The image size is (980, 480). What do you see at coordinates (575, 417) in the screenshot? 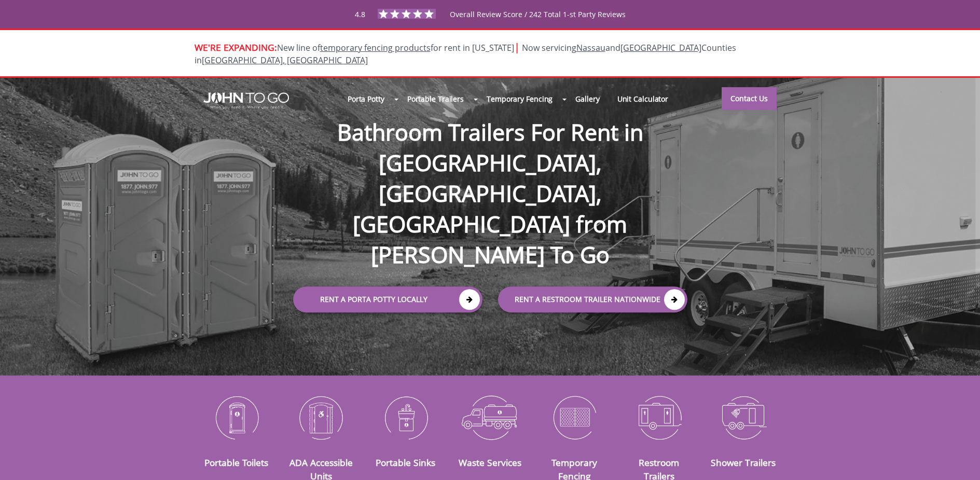
I see `img: Temporary-Fencing-cion_N.png` at bounding box center [575, 417].